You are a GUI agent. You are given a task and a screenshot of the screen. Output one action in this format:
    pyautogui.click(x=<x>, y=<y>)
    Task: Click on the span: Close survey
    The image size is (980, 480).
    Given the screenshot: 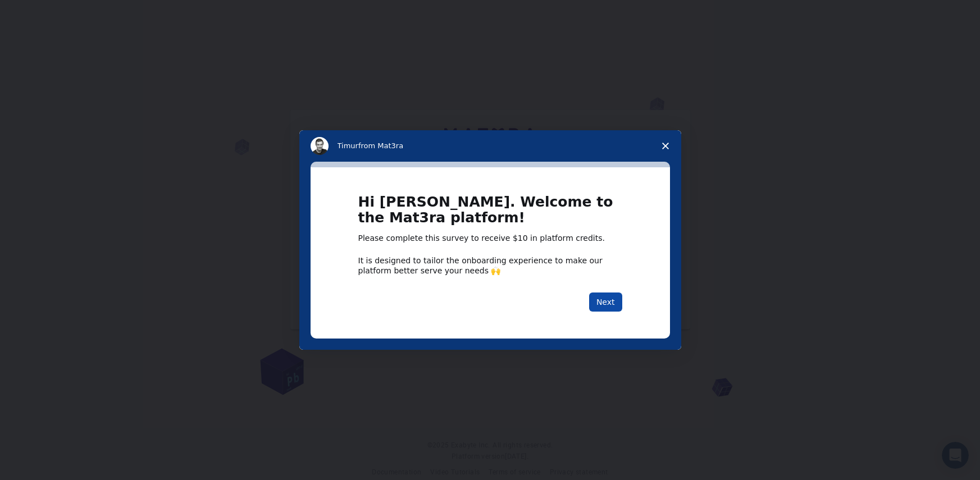 What is the action you would take?
    pyautogui.click(x=666, y=146)
    